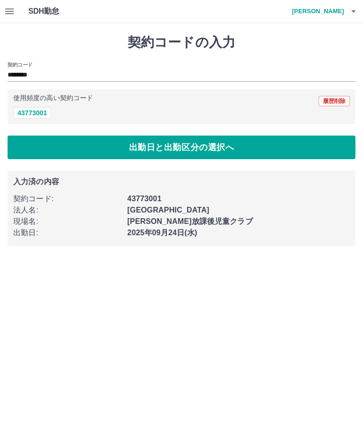 The width and height of the screenshot is (363, 435). What do you see at coordinates (20, 65) in the screenshot?
I see `h2: 契約コード` at bounding box center [20, 65].